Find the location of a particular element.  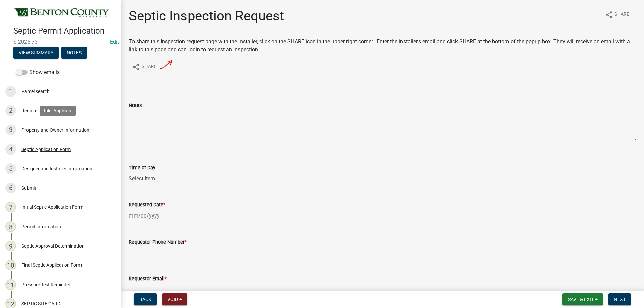

span: S-2025-73 is located at coordinates (61, 41).